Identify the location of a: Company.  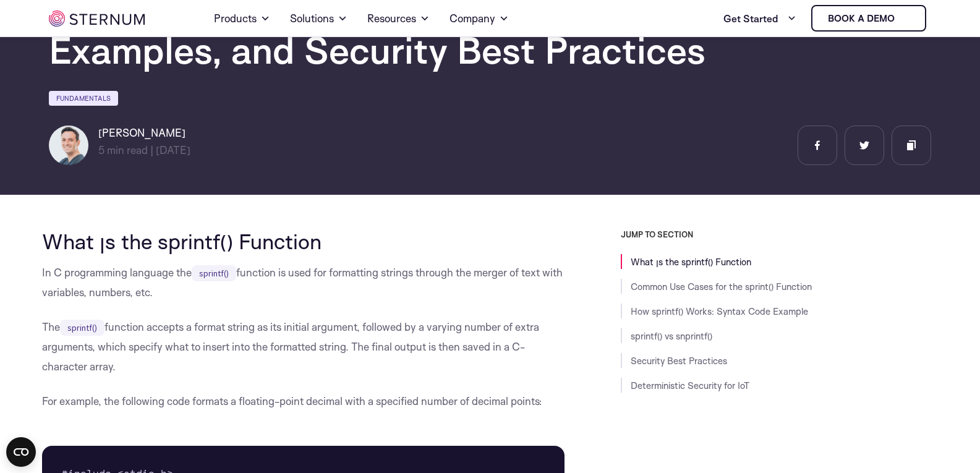
(480, 19).